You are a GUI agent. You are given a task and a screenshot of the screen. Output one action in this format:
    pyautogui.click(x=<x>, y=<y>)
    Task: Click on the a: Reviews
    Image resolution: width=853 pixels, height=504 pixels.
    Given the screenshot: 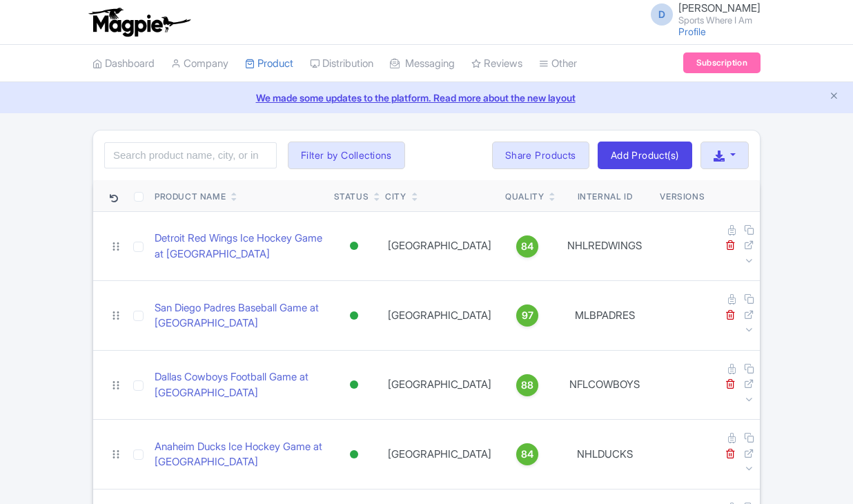 What is the action you would take?
    pyautogui.click(x=497, y=63)
    